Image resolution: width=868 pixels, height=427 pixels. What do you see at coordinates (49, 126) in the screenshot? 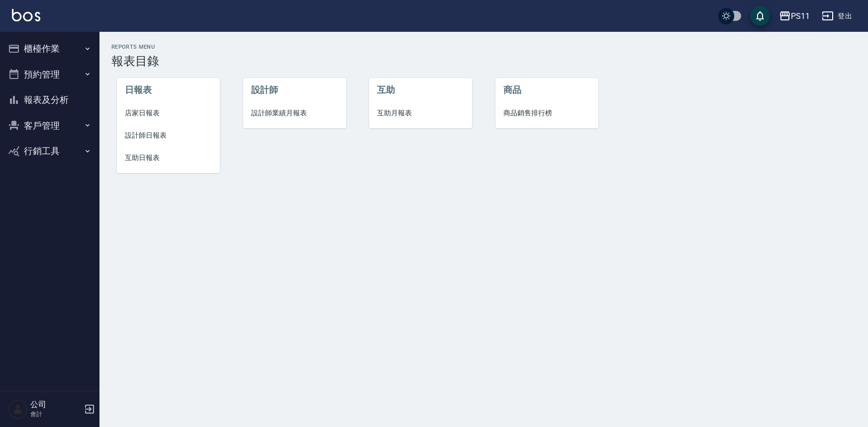
I see `button: 客戶管理` at bounding box center [49, 126].